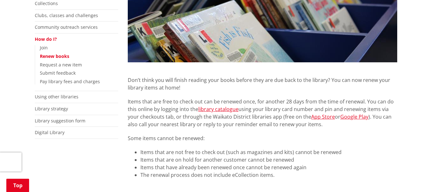 The image size is (432, 192). I want to click on a: Pay library fees and charges, so click(70, 81).